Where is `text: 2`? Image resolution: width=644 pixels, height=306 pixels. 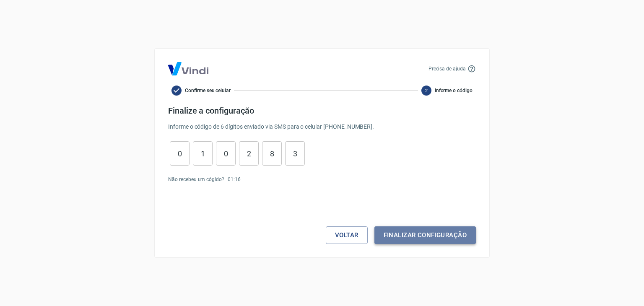 text: 2 is located at coordinates (426, 91).